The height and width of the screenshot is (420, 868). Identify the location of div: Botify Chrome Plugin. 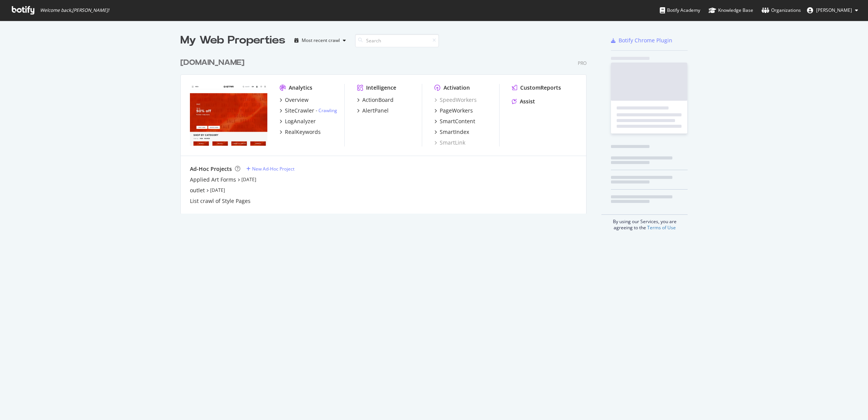
(645, 41).